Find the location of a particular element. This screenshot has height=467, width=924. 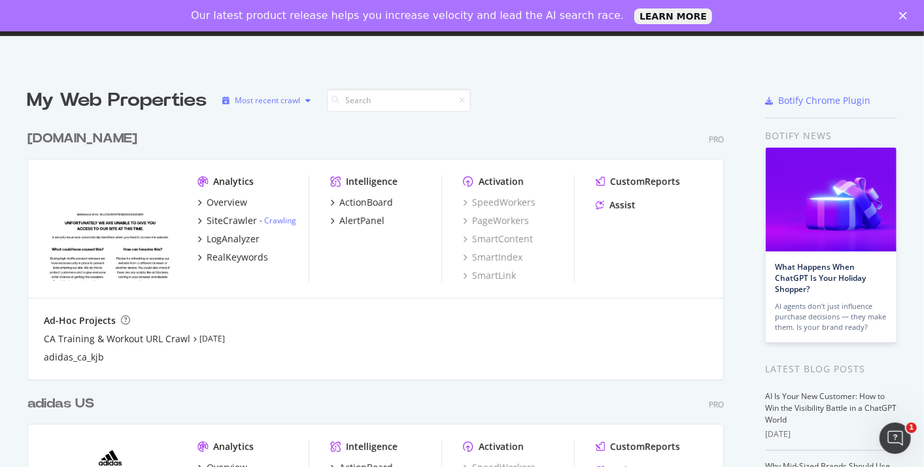

a: adidas US is located at coordinates (63, 404).